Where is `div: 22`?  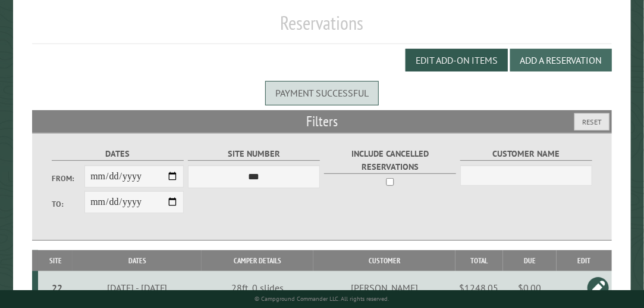
div: 22 is located at coordinates (57, 287).